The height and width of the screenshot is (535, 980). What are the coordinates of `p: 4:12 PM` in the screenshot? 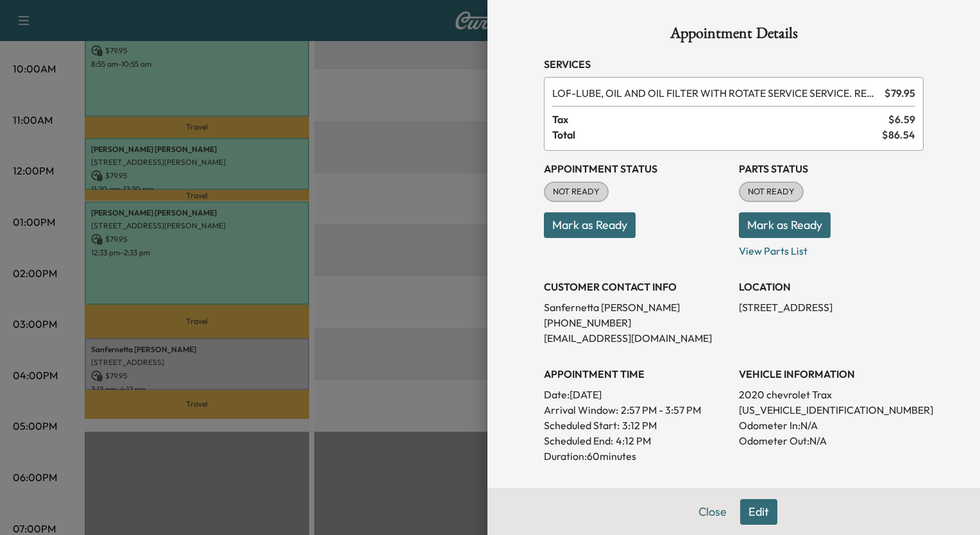 It's located at (633, 441).